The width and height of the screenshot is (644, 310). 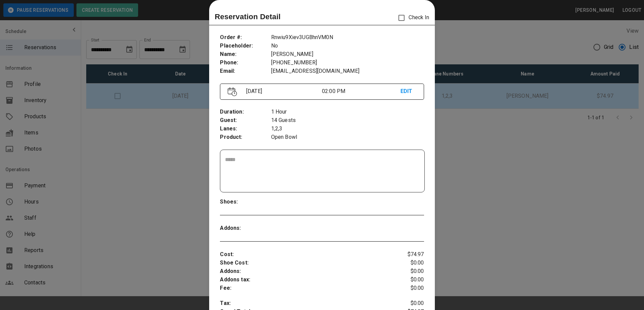 I want to click on p: $74.97, so click(x=407, y=254).